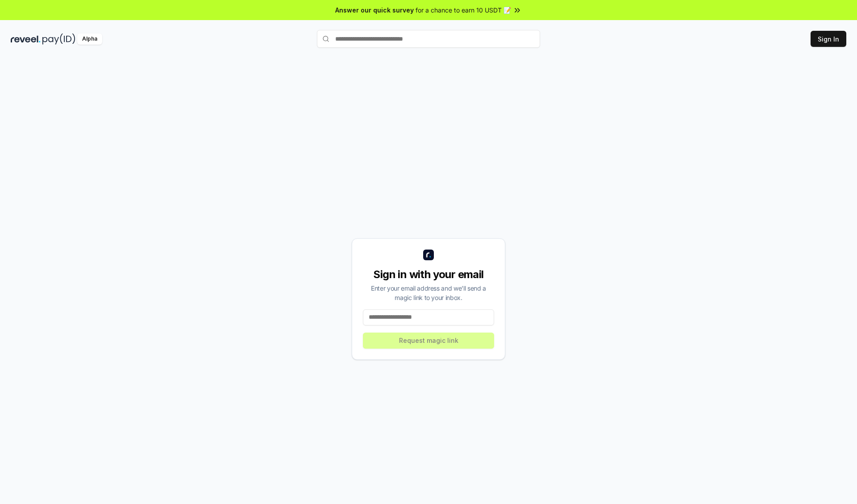 The width and height of the screenshot is (857, 504). What do you see at coordinates (89, 39) in the screenshot?
I see `div: Alpha` at bounding box center [89, 39].